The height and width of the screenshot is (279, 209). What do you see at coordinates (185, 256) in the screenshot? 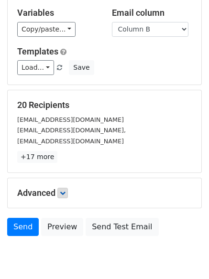
I see `div: Chat Widget` at bounding box center [185, 256].